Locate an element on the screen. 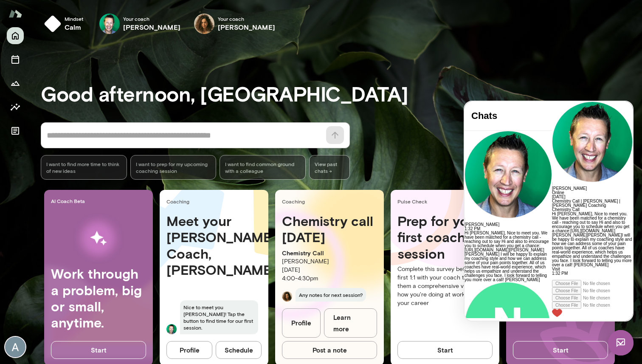  span: View past chats -> is located at coordinates (330, 167).